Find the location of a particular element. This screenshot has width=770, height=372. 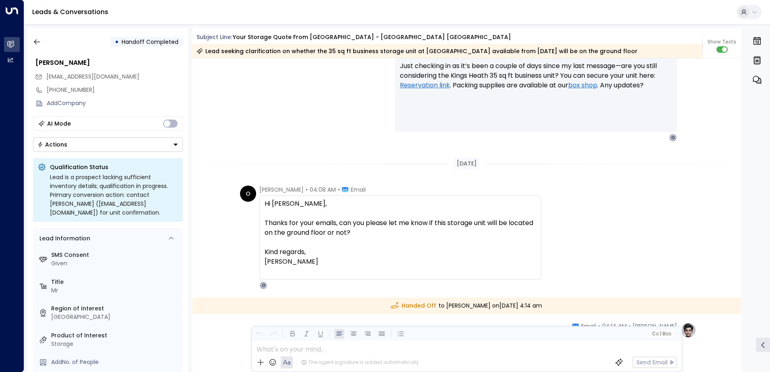

a: Reservation link is located at coordinates (425, 85).